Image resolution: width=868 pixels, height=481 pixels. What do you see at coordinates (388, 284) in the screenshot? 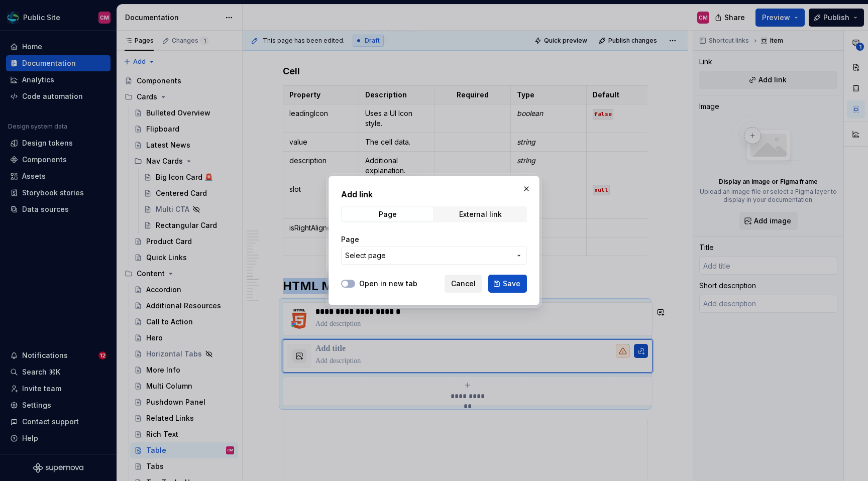
I see `label: Open in new tab` at bounding box center [388, 284].